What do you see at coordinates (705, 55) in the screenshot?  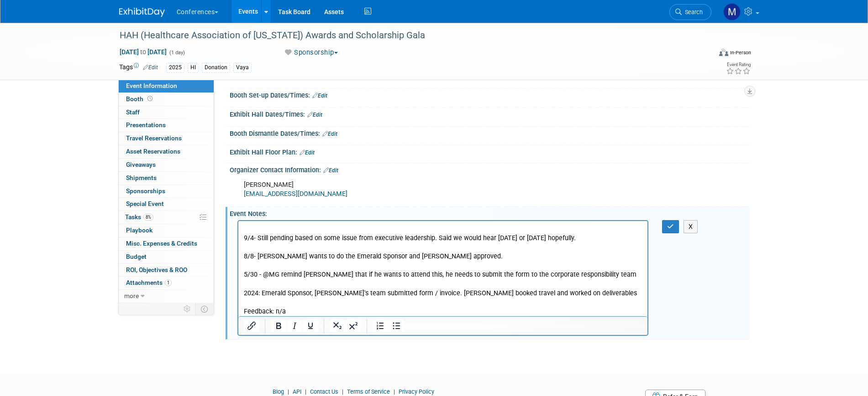 I see `div: Event Format` at bounding box center [705, 55].